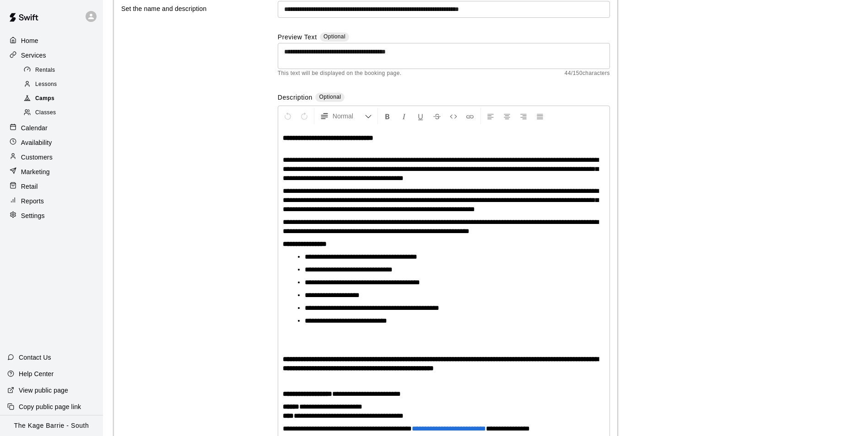  What do you see at coordinates (30, 40) in the screenshot?
I see `p: Home` at bounding box center [30, 40].